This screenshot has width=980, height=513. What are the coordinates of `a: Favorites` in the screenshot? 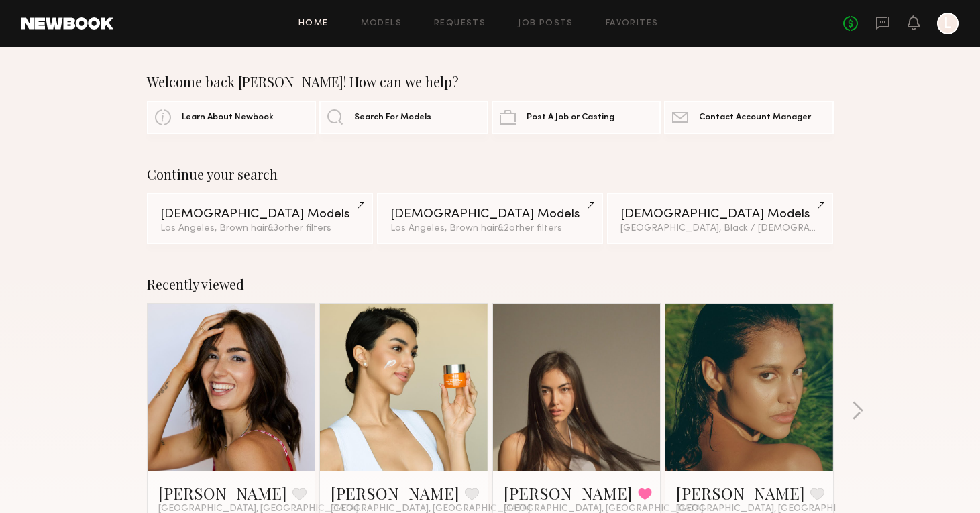 It's located at (632, 24).